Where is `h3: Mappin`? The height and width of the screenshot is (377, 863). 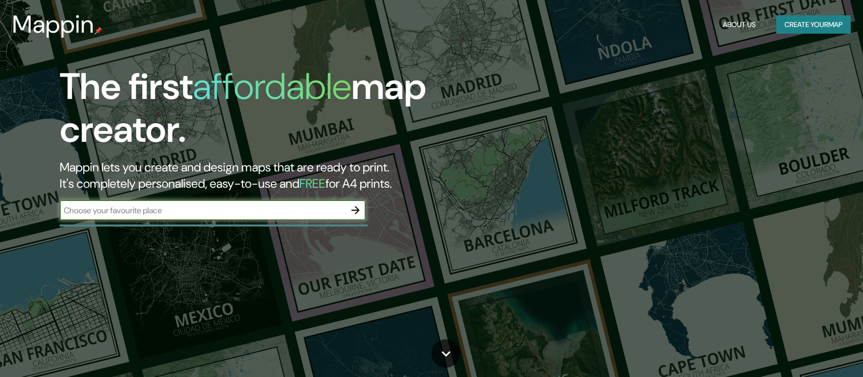
h3: Mappin is located at coordinates (53, 24).